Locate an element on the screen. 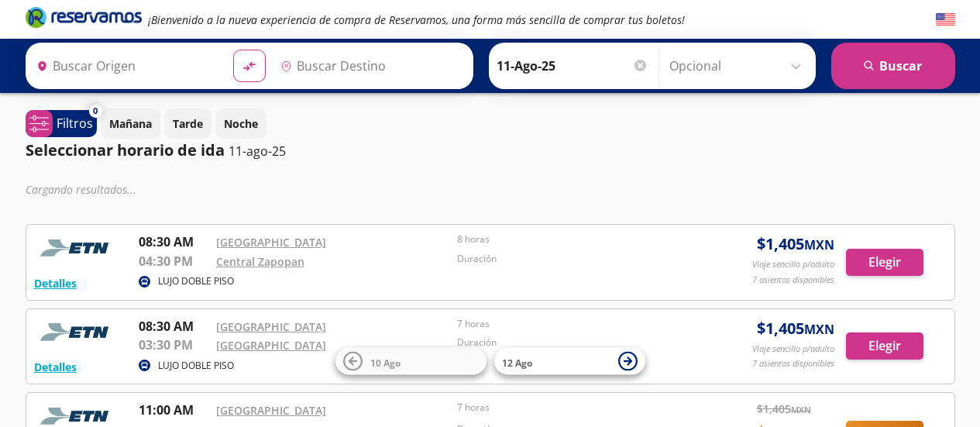 Image resolution: width=980 pixels, height=427 pixels. p: 03:30 PM is located at coordinates (173, 345).